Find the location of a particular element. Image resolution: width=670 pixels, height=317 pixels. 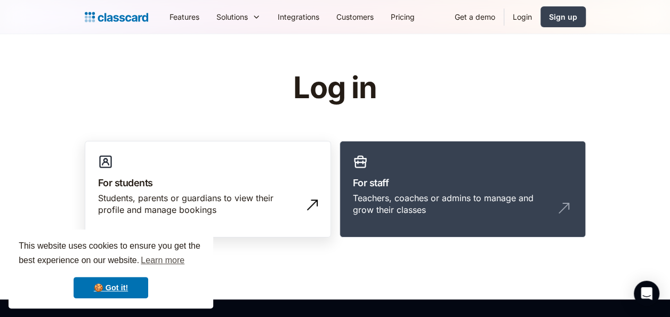

a: home is located at coordinates (116, 17).